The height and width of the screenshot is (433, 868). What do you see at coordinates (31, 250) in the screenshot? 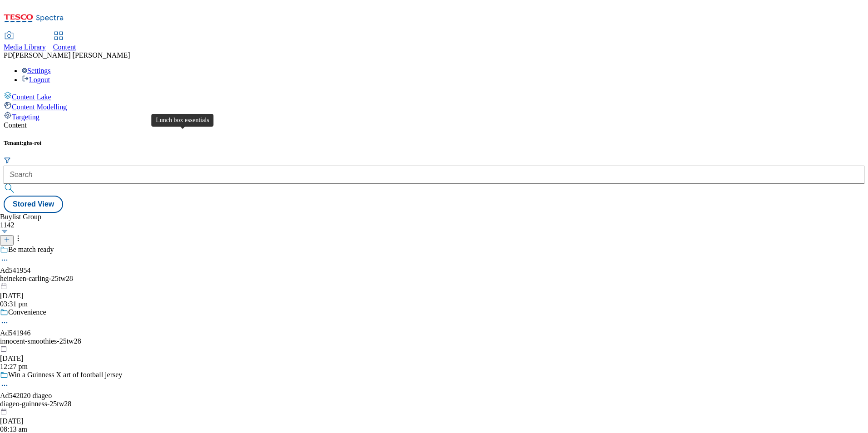
I see `div: Be match ready` at bounding box center [31, 250].